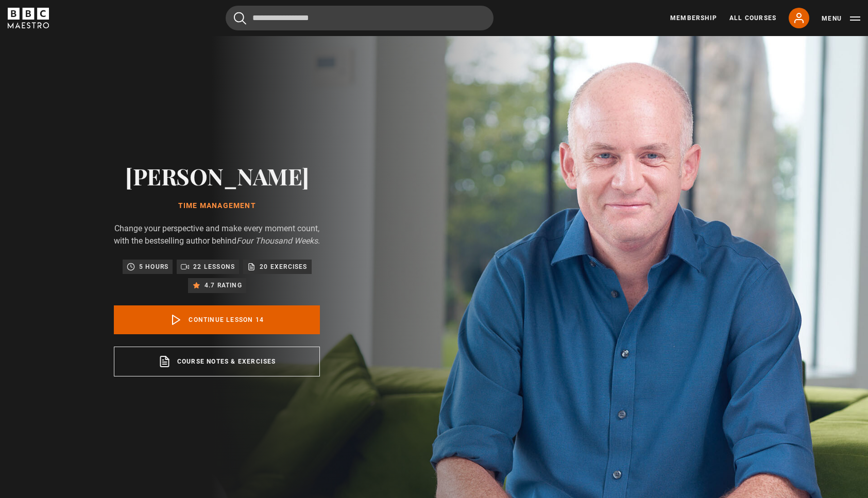 The width and height of the screenshot is (868, 498). What do you see at coordinates (240, 18) in the screenshot?
I see `button: Submit the search query` at bounding box center [240, 18].